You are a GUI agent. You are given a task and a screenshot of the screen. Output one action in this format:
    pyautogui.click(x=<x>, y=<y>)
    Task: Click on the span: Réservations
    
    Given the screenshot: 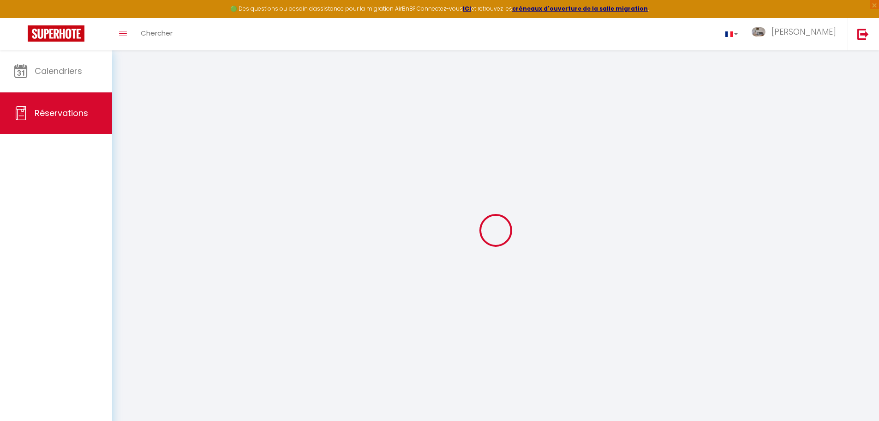 What is the action you would take?
    pyautogui.click(x=61, y=113)
    